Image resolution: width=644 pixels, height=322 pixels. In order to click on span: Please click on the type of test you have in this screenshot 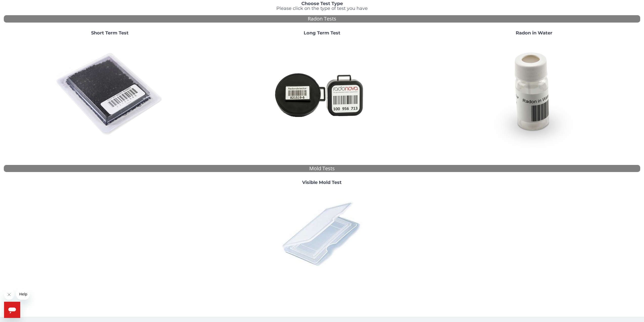, I will do `click(322, 8)`.